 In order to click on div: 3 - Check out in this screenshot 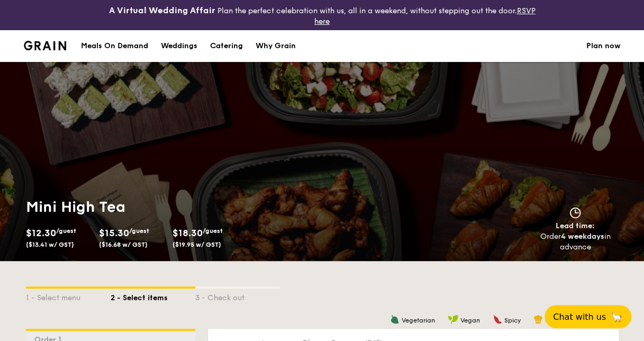, I will do `click(238, 296)`.